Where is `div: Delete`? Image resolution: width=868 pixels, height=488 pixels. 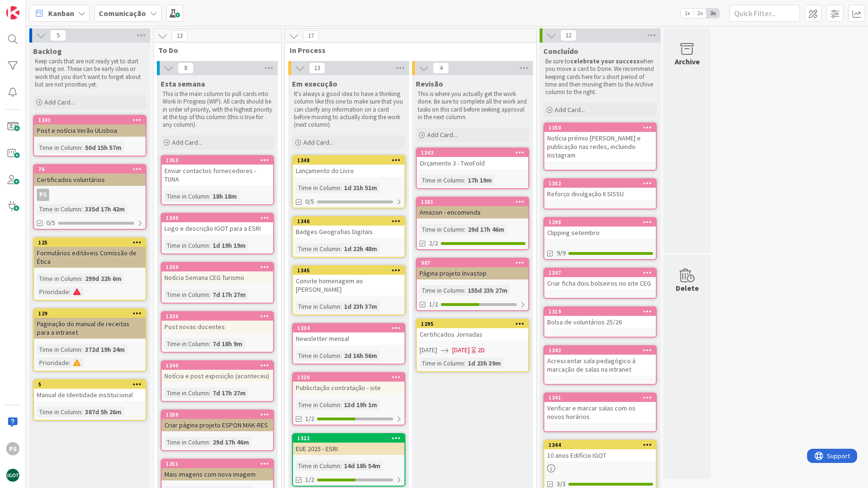 div: Delete is located at coordinates (686, 287).